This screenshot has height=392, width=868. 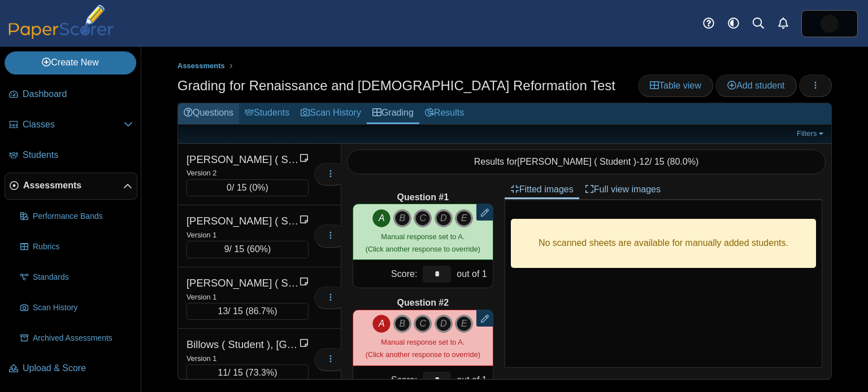 What do you see at coordinates (623, 190) in the screenshot?
I see `a: Full view images` at bounding box center [623, 190].